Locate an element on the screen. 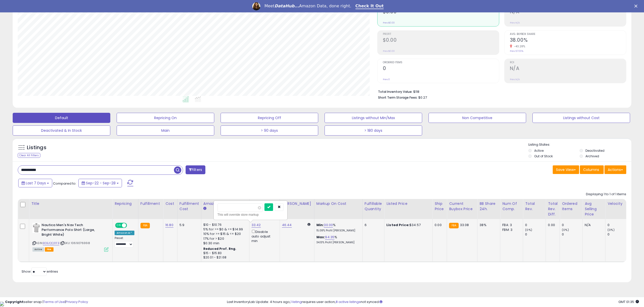 This screenshot has width=644, height=307. span: Avg. Buybox Share is located at coordinates (568, 34).